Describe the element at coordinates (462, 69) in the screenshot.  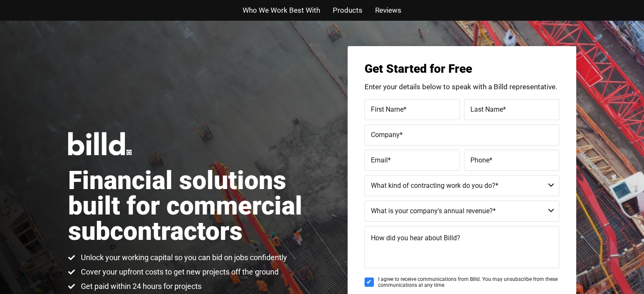
I see `h3: Get Started for Free` at that location.